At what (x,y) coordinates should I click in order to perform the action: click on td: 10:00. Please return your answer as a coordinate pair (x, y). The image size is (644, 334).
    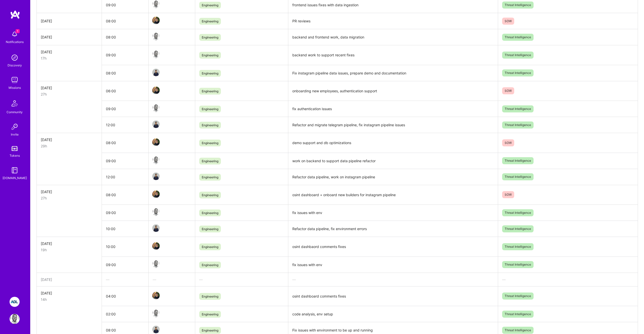
    Looking at the image, I should click on (125, 247).